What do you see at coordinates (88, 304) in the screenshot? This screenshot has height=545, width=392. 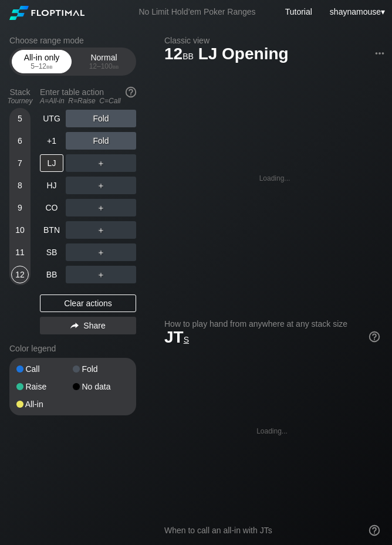 I see `div: Clear actions` at bounding box center [88, 304].